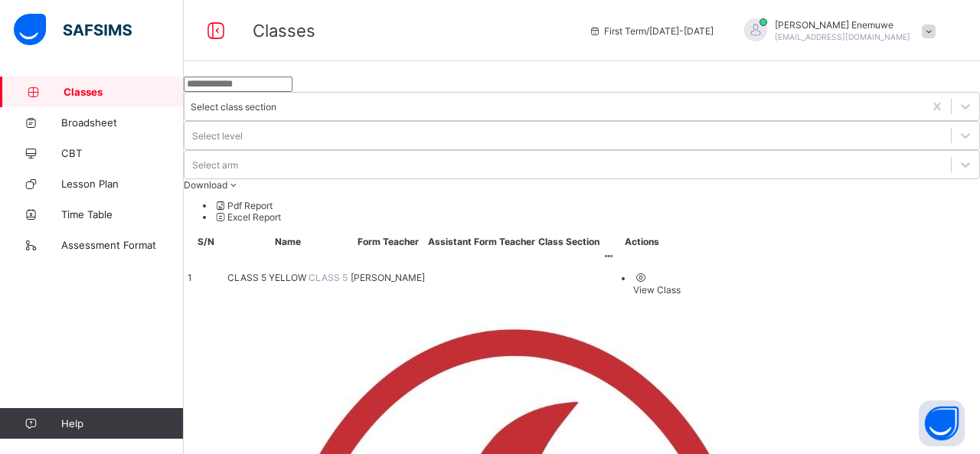 This screenshot has width=980, height=454. What do you see at coordinates (598, 217) in the screenshot?
I see `li: dropdown-list-item-null-1` at bounding box center [598, 217].